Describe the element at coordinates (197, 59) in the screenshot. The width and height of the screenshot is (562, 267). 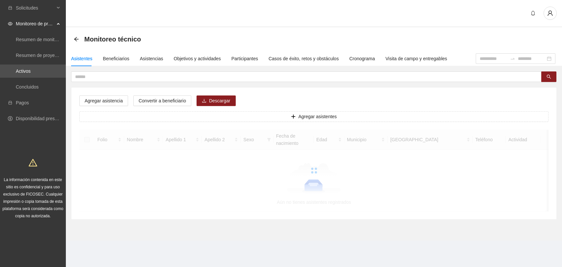
I see `div: Objetivos y actividades` at that location.